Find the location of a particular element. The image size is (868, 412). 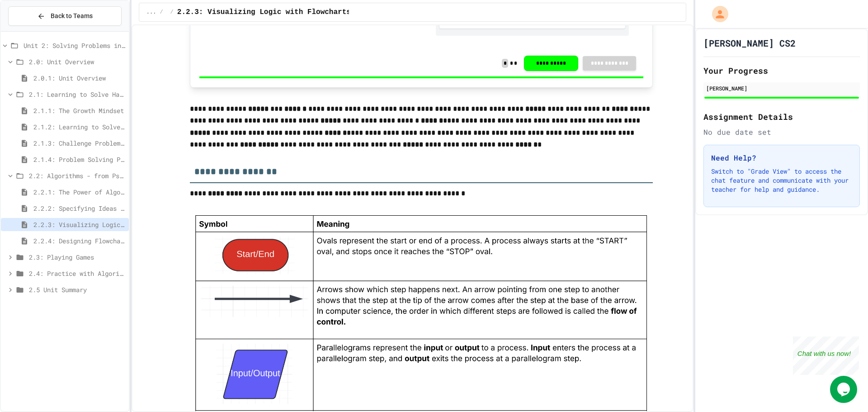

span: 2.1.4: Problem Solving Practice is located at coordinates (79, 159).